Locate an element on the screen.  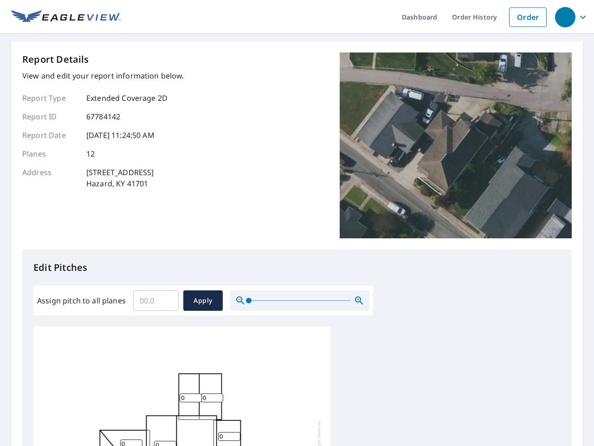
label: Assign pitch to all planes is located at coordinates (81, 300).